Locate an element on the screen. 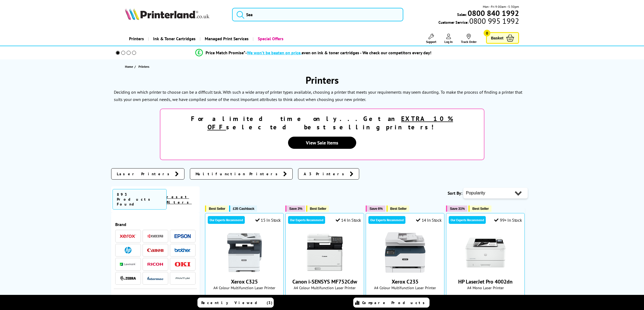 The height and width of the screenshot is (310, 644). span: Support is located at coordinates (431, 41).